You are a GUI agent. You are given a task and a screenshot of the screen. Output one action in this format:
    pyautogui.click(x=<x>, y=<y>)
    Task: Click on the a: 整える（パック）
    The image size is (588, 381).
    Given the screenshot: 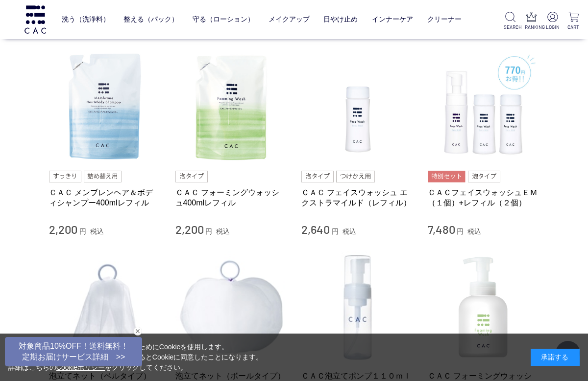 What is the action you would take?
    pyautogui.click(x=151, y=19)
    